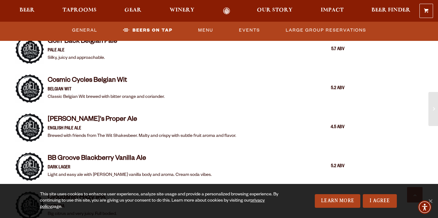 This screenshot has width=438, height=218. Describe the element at coordinates (182, 10) in the screenshot. I see `span: Winery` at that location.